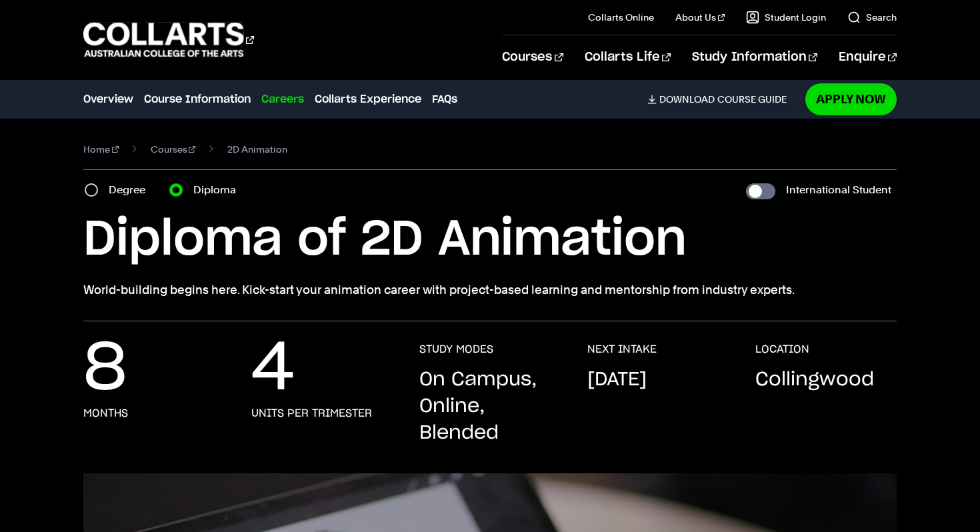  Describe the element at coordinates (490, 290) in the screenshot. I see `p: World-building begins here. Kick-start your animation career with project-based learning and ment...` at that location.